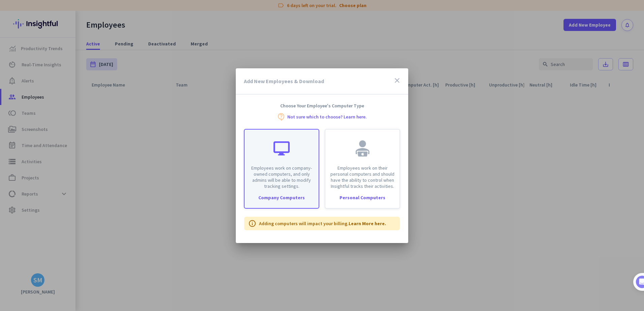  What do you see at coordinates (327, 117) in the screenshot?
I see `a: Not sure which to choose? Learn here.` at bounding box center [327, 117].